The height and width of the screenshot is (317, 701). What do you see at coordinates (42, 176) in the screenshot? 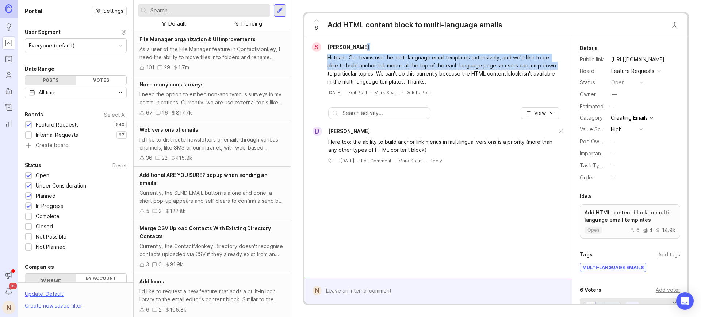
I see `div: Open` at bounding box center [42, 176].